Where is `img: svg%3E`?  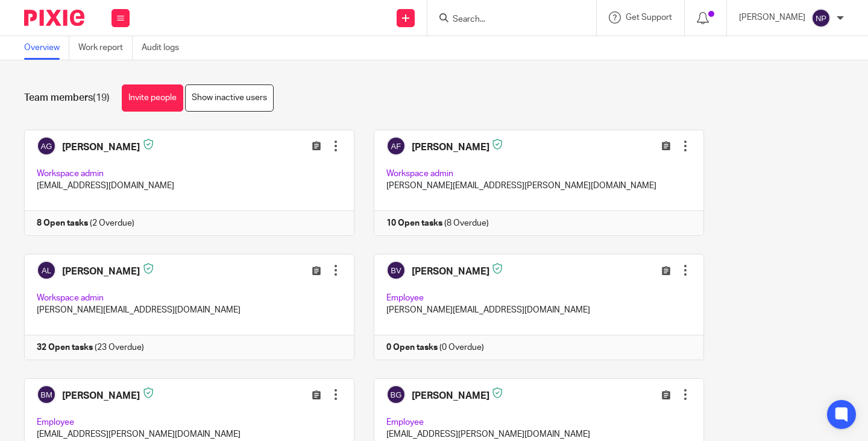
img: svg%3E is located at coordinates (821, 18).